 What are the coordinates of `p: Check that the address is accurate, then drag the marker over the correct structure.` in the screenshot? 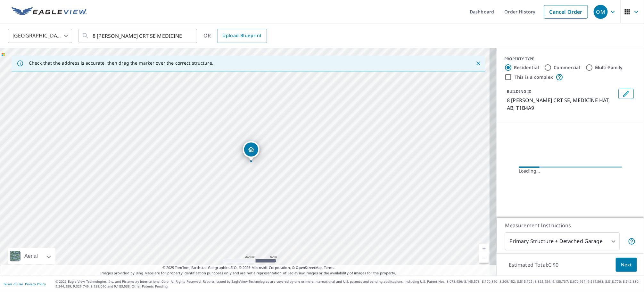 It's located at (121, 63).